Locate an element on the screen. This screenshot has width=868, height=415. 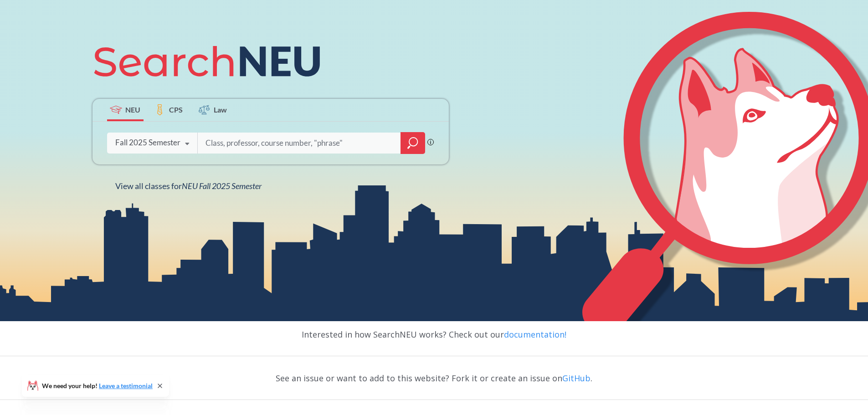
span: NEU Fall 2025 Semester is located at coordinates (221, 186).